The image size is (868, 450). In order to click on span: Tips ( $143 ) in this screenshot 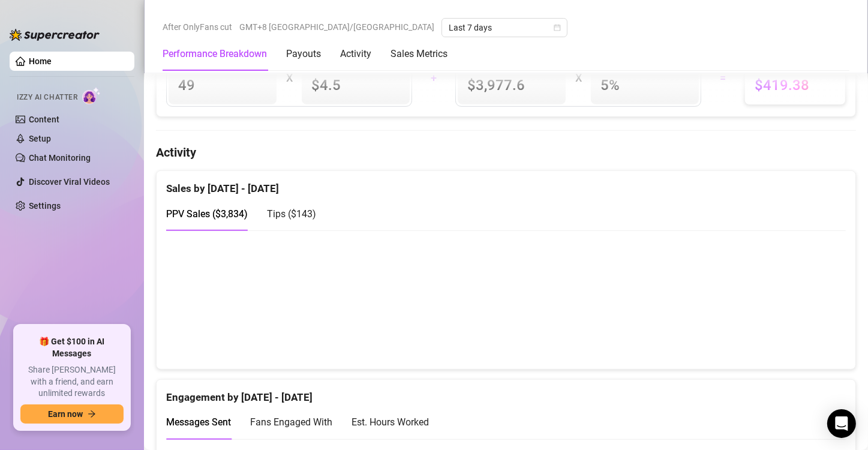, I will do `click(291, 213)`.